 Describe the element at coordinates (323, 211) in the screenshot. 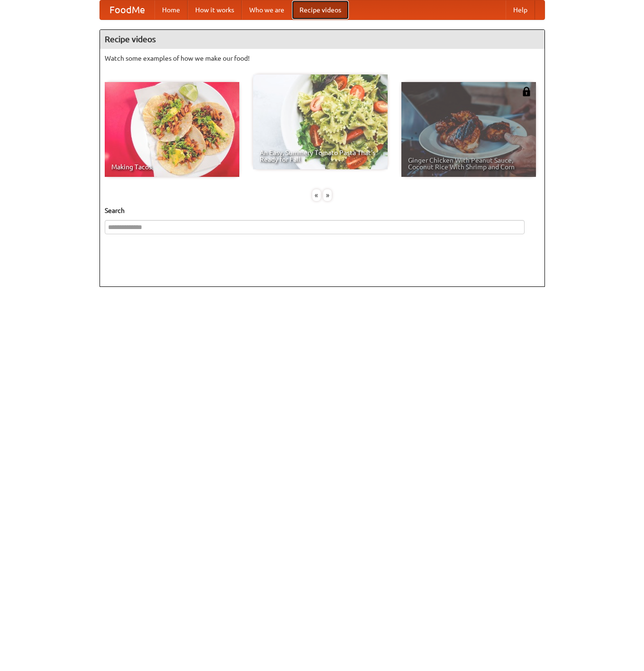

I see `h5: Search` at that location.